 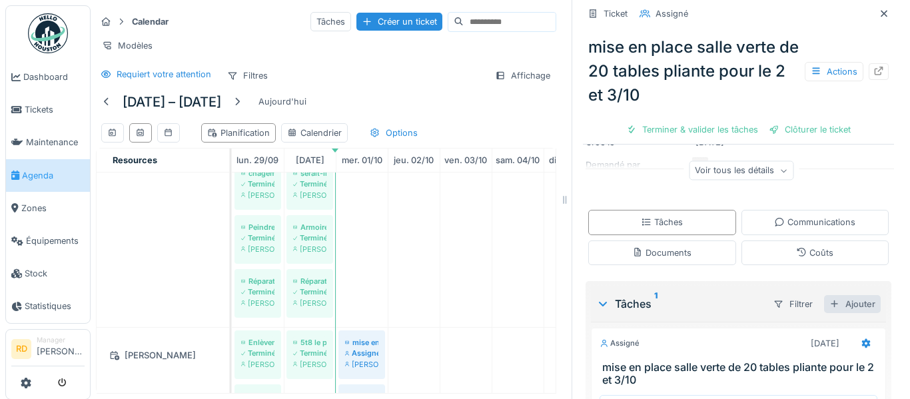 What do you see at coordinates (48, 33) in the screenshot?
I see `img: Badge_color-CXgf-gQk.svg` at bounding box center [48, 33].